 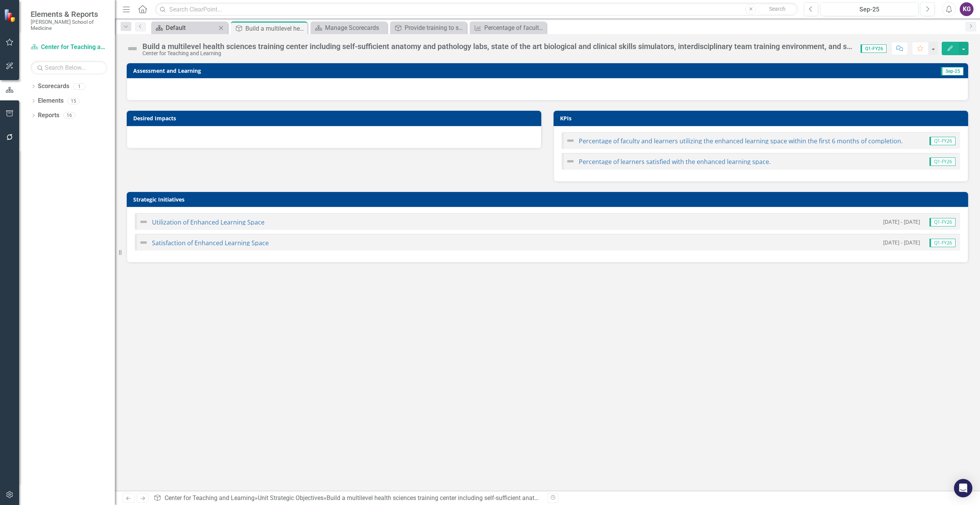 I want to click on span: Sep-25, so click(x=953, y=71).